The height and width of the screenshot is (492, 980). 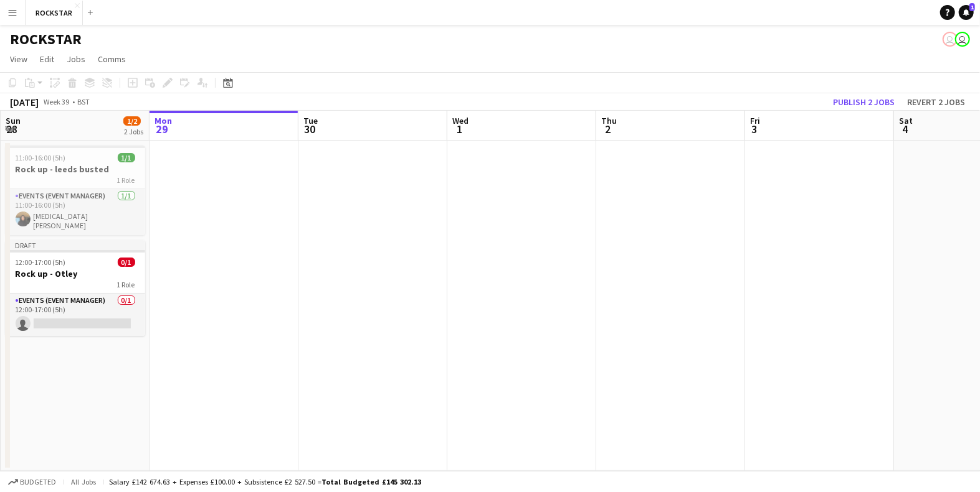 I want to click on button: ROCKSTAR, so click(x=54, y=12).